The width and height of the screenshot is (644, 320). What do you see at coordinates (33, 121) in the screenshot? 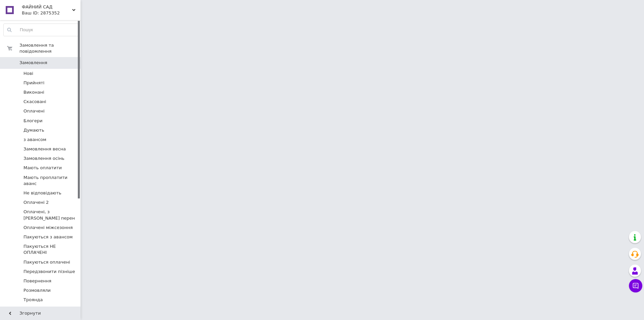
I see `span: Блогери` at bounding box center [33, 121].